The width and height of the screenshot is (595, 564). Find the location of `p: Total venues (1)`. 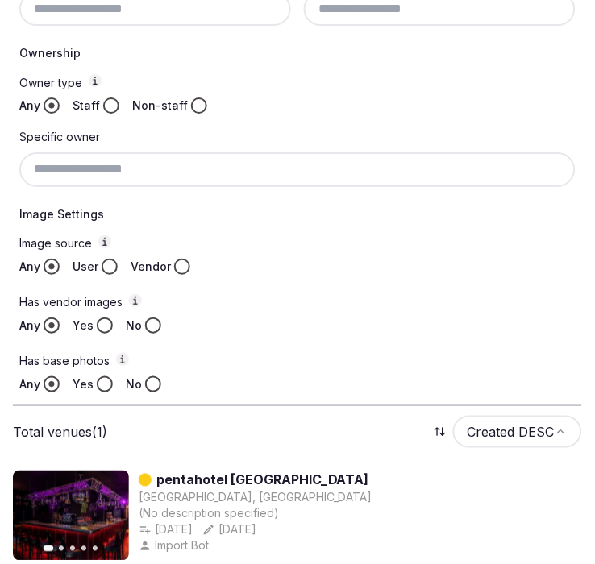

p: Total venues (1) is located at coordinates (60, 432).